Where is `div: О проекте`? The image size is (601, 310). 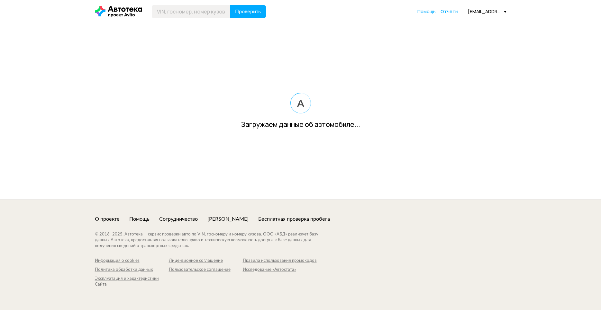
div: О проекте is located at coordinates (107, 219).